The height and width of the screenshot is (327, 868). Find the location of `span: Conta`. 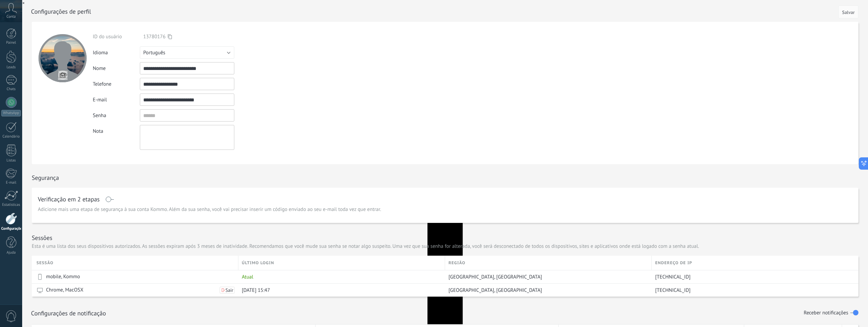

span: Conta is located at coordinates (11, 17).